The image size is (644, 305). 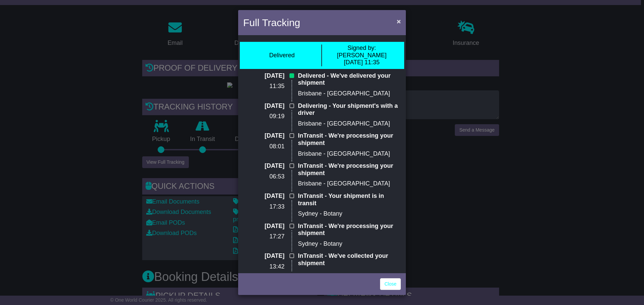 What do you see at coordinates (263, 207) in the screenshot?
I see `p: 17:33` at bounding box center [263, 207].